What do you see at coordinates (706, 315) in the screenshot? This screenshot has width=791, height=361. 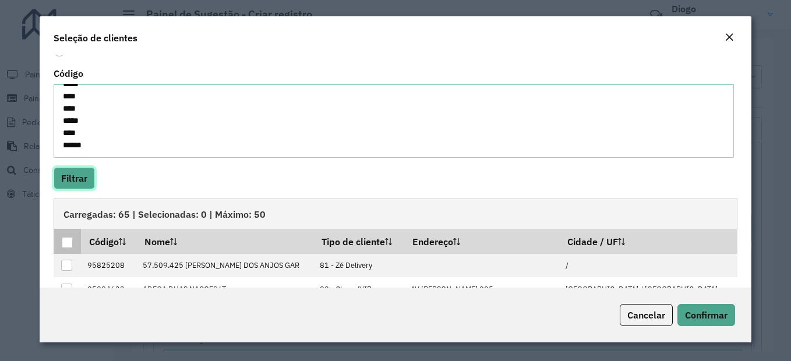 I see `button: Confirmar` at bounding box center [706, 315].